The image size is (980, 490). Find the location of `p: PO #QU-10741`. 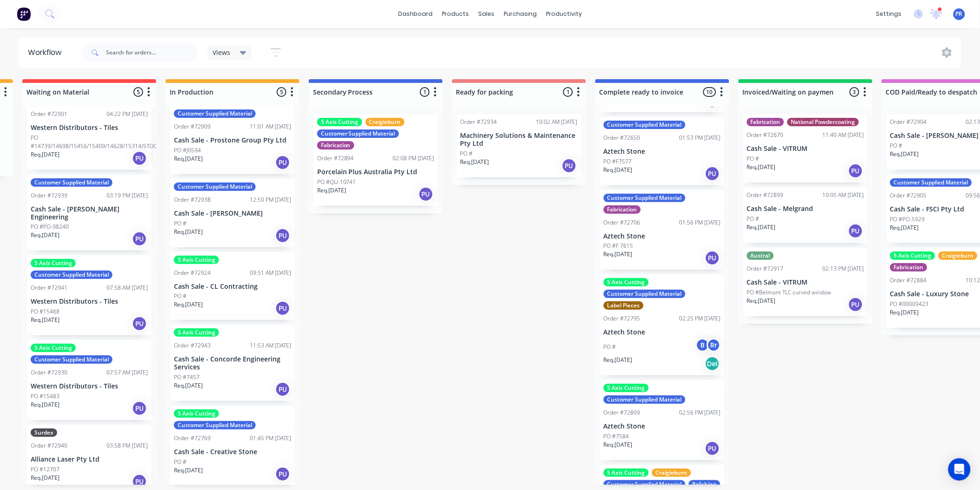

p: PO #QU-10741 is located at coordinates (337, 182).